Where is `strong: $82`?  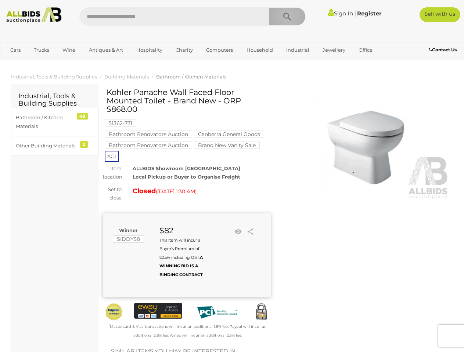
strong: $82 is located at coordinates (166, 230).